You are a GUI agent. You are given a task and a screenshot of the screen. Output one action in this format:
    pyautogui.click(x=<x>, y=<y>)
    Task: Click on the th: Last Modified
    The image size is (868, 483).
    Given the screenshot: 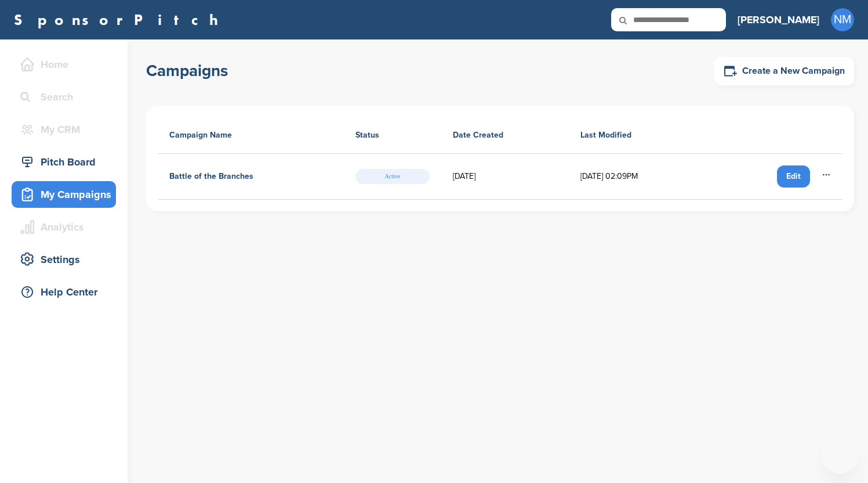 What is the action you would take?
    pyautogui.click(x=639, y=135)
    